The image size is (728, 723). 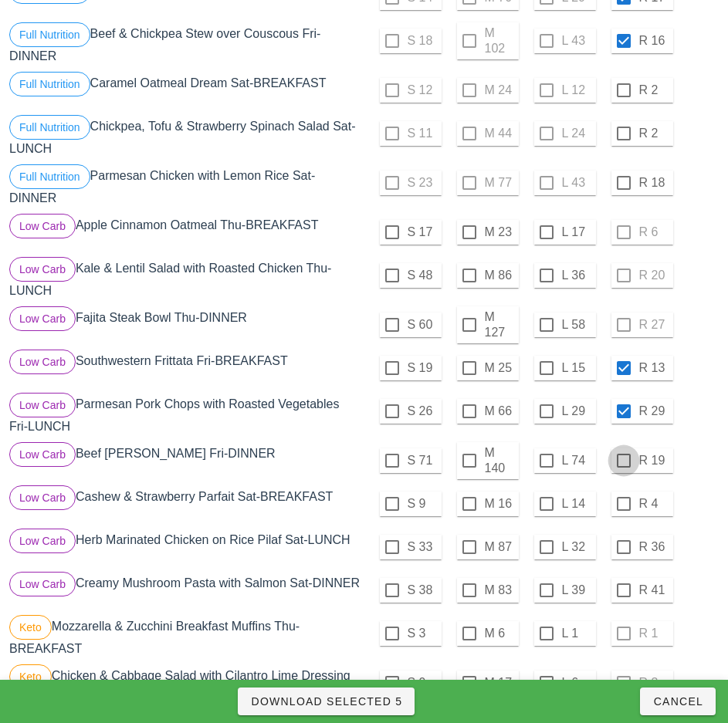 I want to click on div: Southwestern Frittata Fri-BREAKFAST, so click(x=186, y=368).